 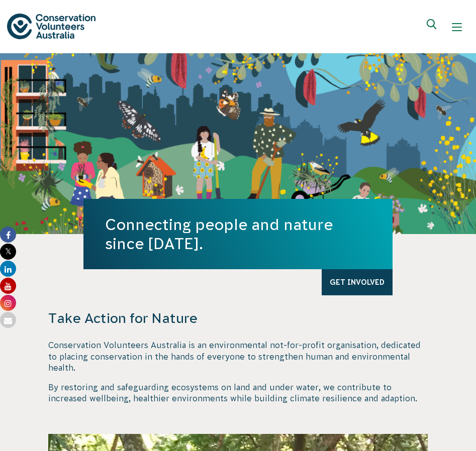 I want to click on button: Expand search box Close search box, so click(x=433, y=27).